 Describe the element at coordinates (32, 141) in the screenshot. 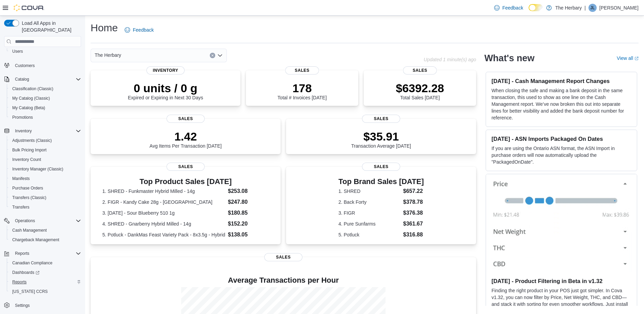

I see `span: Adjustments (Classic)` at that location.